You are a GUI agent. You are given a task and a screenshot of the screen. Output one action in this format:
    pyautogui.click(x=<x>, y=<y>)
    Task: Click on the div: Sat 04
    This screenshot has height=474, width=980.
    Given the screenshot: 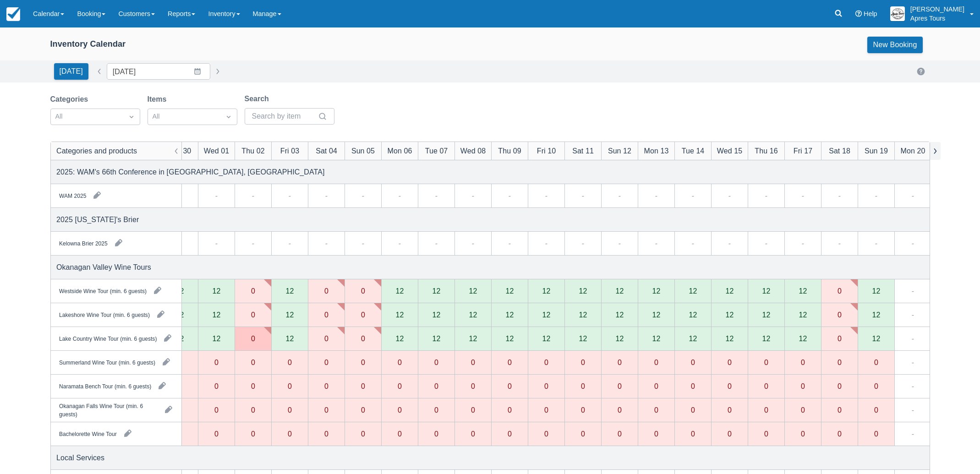 What is the action you would take?
    pyautogui.click(x=326, y=151)
    